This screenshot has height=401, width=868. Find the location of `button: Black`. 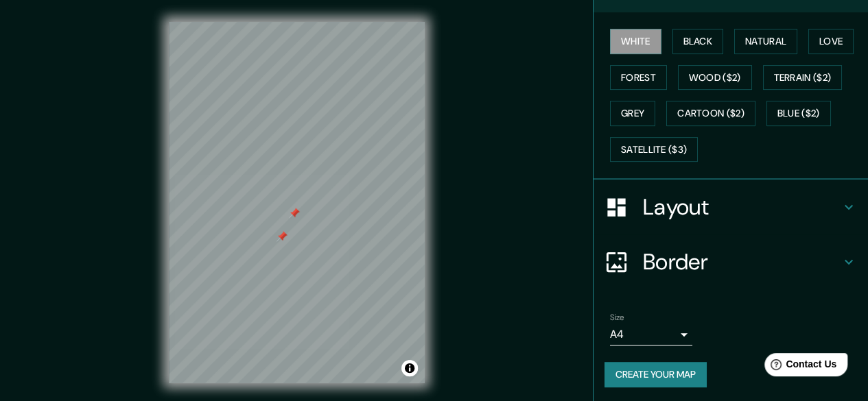

button: Black is located at coordinates (698, 41).